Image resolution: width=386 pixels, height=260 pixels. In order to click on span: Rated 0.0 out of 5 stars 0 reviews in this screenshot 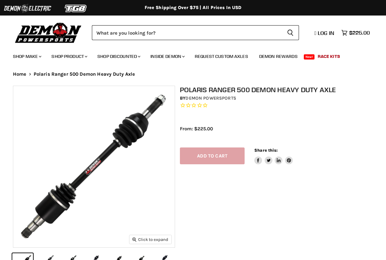, I will do `click(279, 106)`.